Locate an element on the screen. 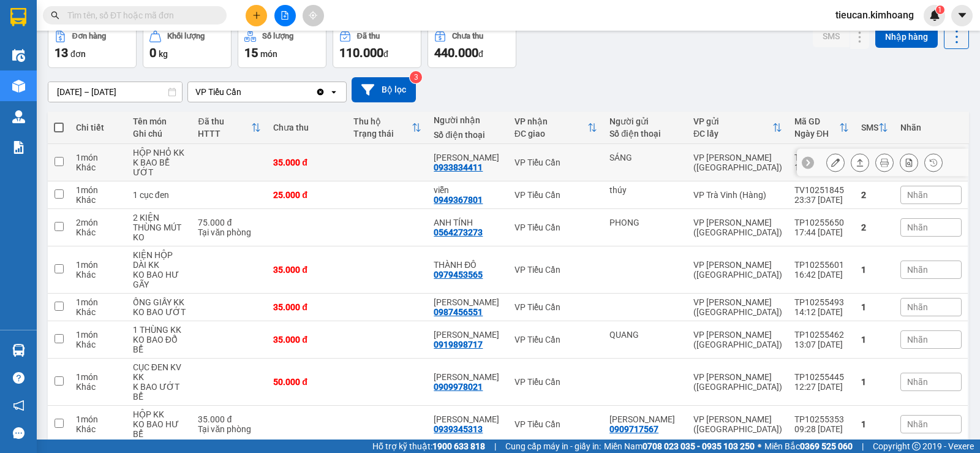 The height and width of the screenshot is (453, 980). div: Khối lượng is located at coordinates (186, 36).